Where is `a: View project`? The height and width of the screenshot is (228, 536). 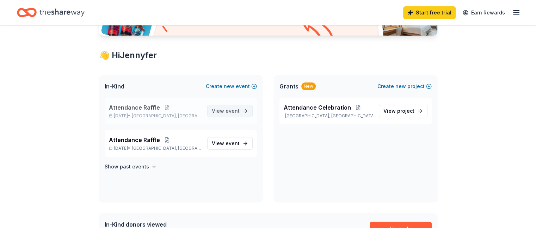
a: View project is located at coordinates (403, 111).